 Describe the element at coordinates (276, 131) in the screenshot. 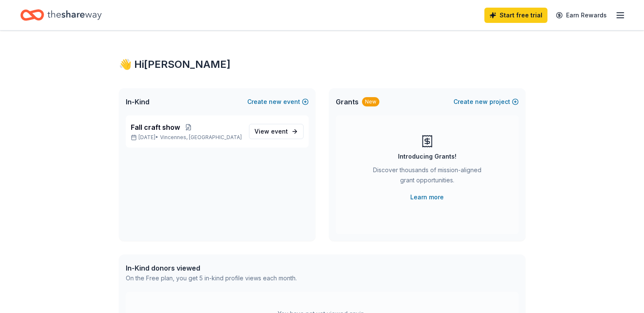

I see `a: View event` at that location.